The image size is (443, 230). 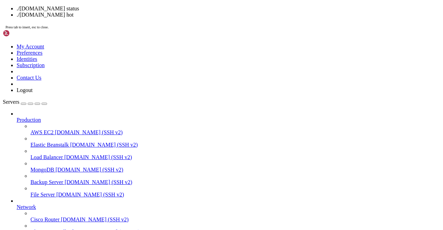 I want to click on img: Shellngn, so click(x=22, y=33).